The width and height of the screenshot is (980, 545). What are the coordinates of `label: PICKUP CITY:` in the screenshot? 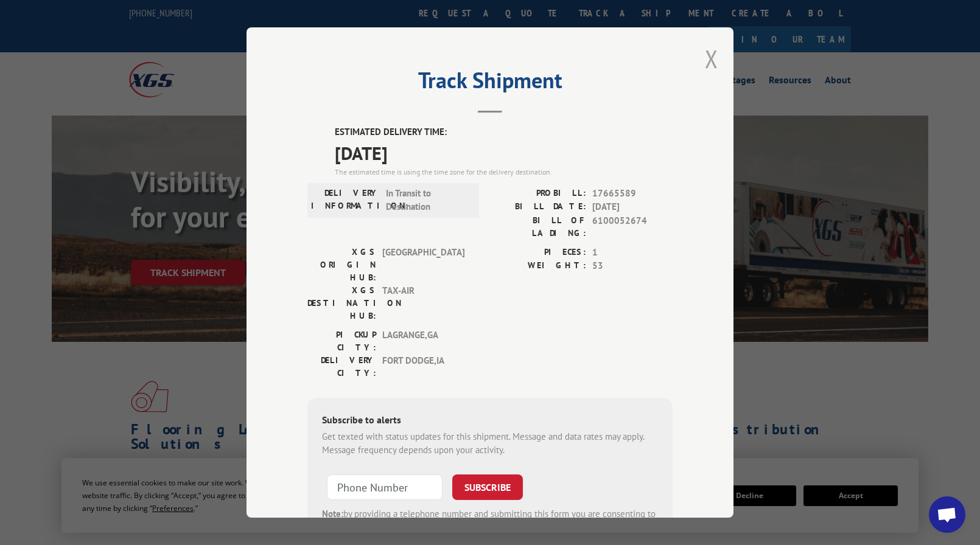 It's located at (341, 341).